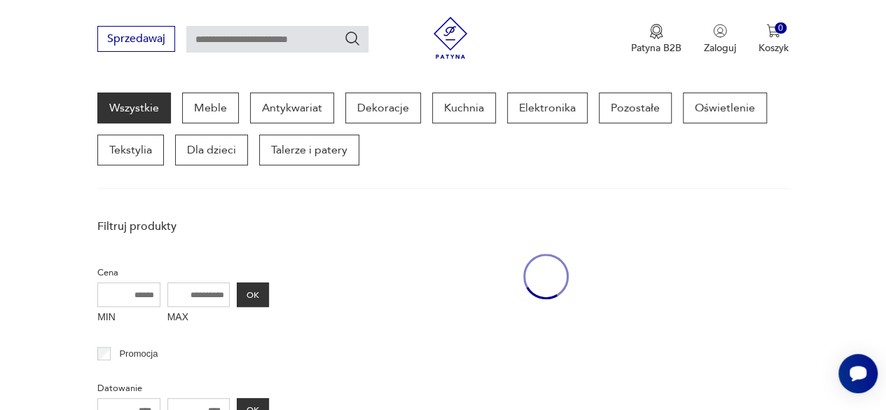  I want to click on button: 0Koszyk, so click(773, 39).